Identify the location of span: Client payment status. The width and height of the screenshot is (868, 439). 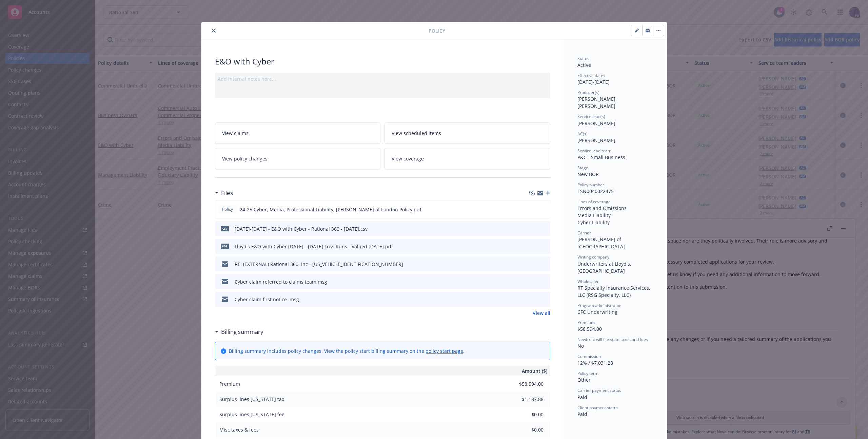
(598, 407).